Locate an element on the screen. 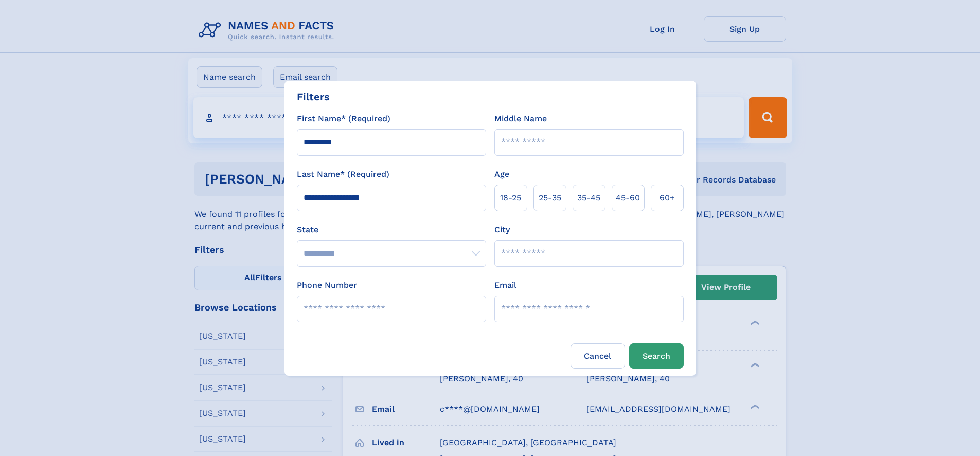 The height and width of the screenshot is (456, 980). label: Last Name* (Required) is located at coordinates (343, 174).